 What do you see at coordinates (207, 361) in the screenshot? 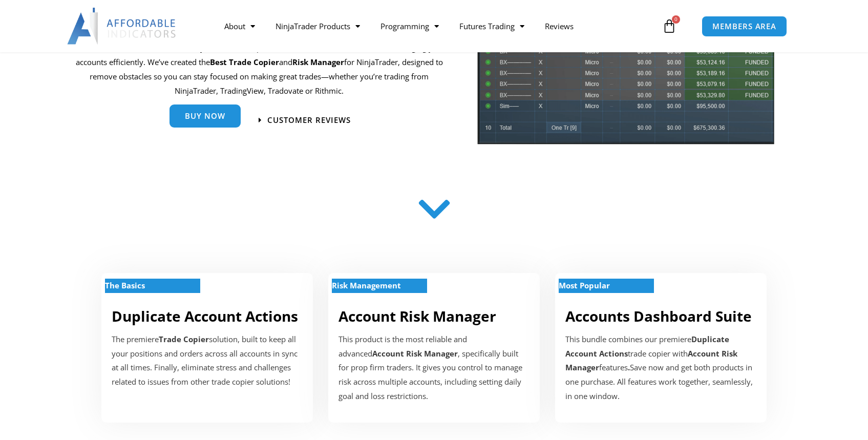
I see `p: The premiere solution, built to keep all your positions and orders across all accounts in sync at...` at bounding box center [207, 361].